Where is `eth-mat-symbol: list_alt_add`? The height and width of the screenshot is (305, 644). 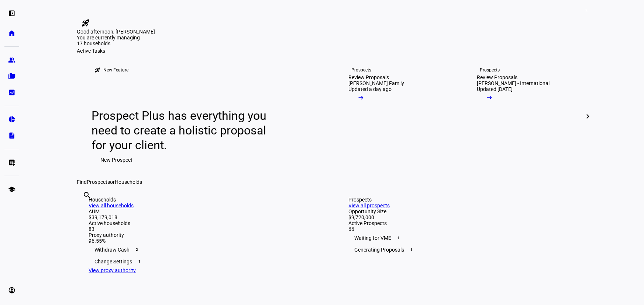 eth-mat-symbol: list_alt_add is located at coordinates (12, 163).